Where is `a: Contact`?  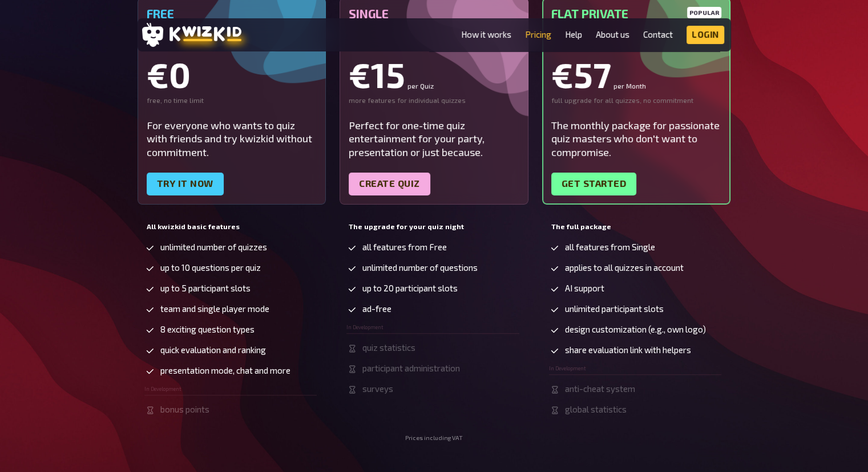
a: Contact is located at coordinates (658, 34).